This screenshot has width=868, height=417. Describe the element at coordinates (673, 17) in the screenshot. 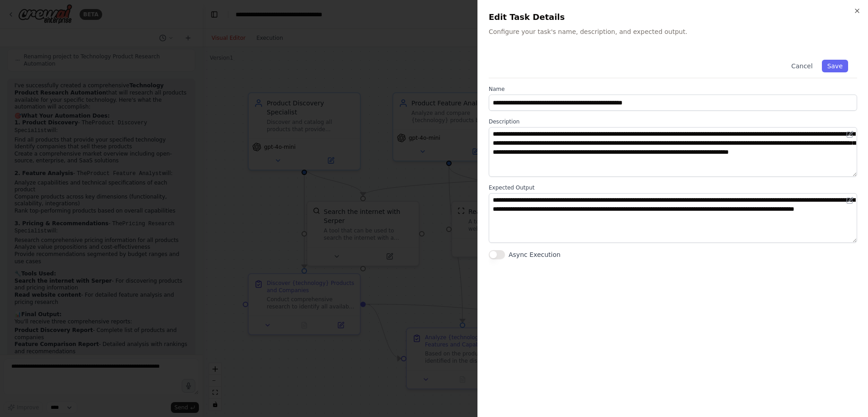

I see `h2: Edit Task Details` at that location.